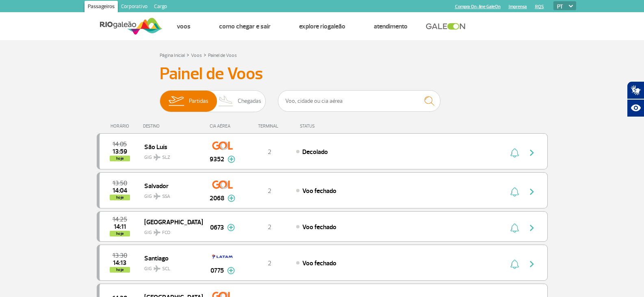 The image size is (644, 297). I want to click on span: SLZ, so click(166, 158).